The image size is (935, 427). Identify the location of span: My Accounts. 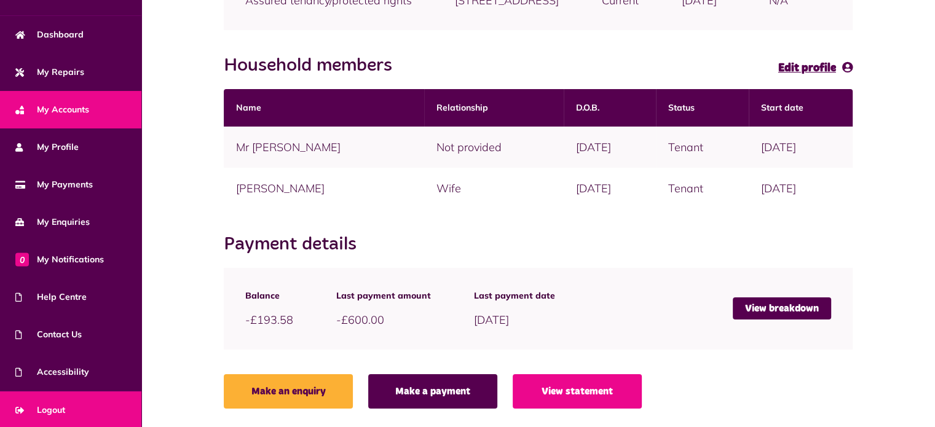
(52, 109).